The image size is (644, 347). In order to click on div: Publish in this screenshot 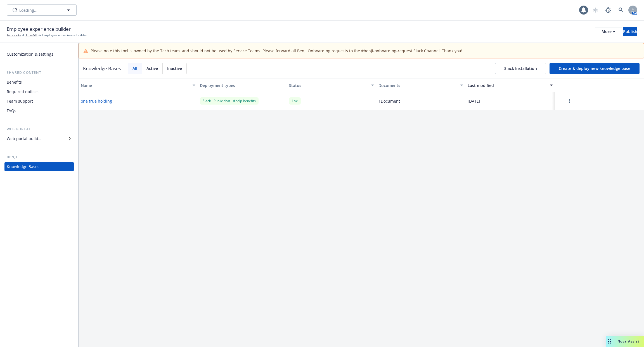, I will do `click(630, 31)`.